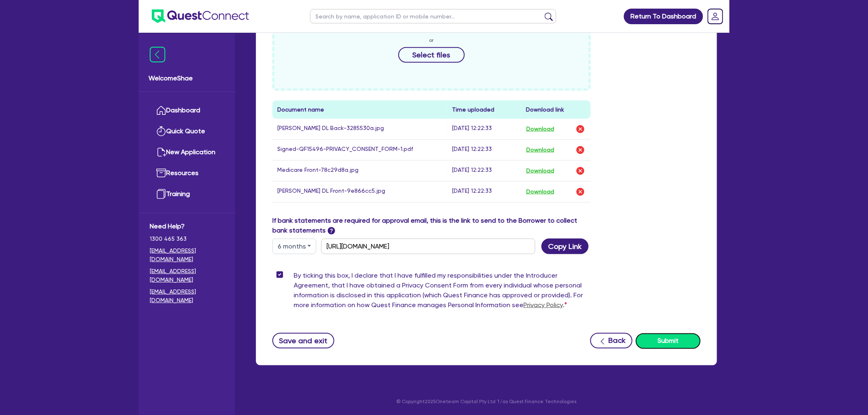 This screenshot has height=415, width=868. Describe the element at coordinates (186, 226) in the screenshot. I see `span: Need Help?` at that location.